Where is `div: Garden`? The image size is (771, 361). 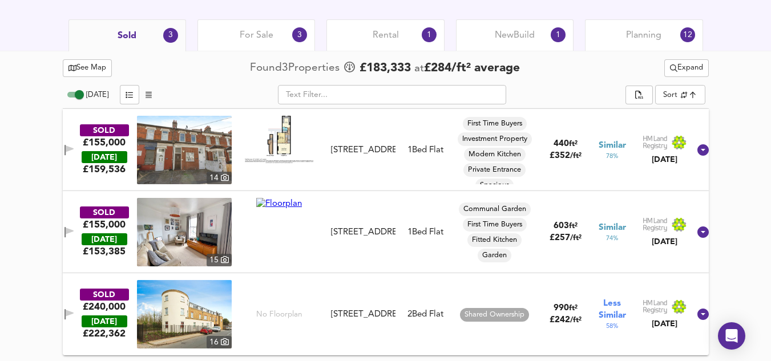
div: Garden is located at coordinates (494, 256).